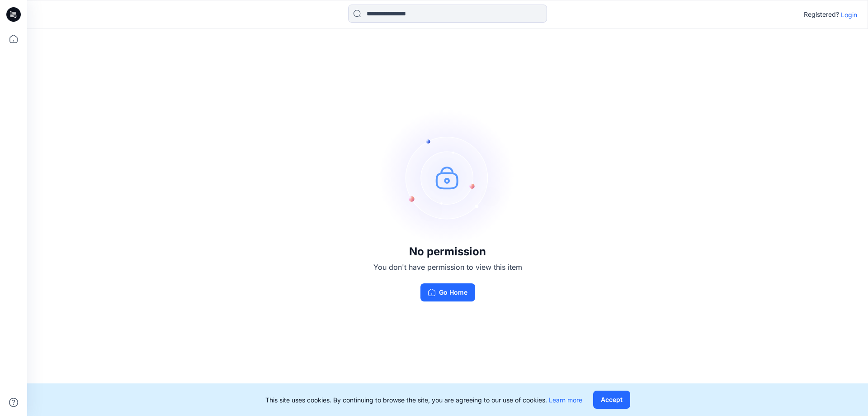 Image resolution: width=868 pixels, height=416 pixels. Describe the element at coordinates (447, 251) in the screenshot. I see `h3: No permission` at that location.